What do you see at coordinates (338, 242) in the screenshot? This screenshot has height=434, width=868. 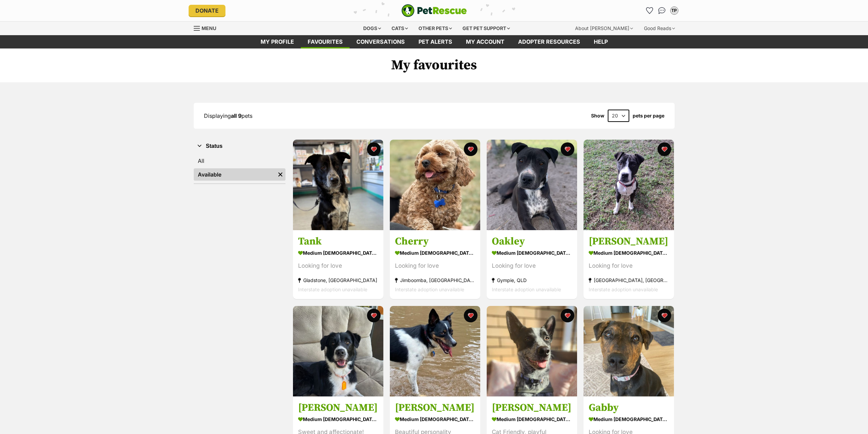 I see `h3: Tank` at bounding box center [338, 242].